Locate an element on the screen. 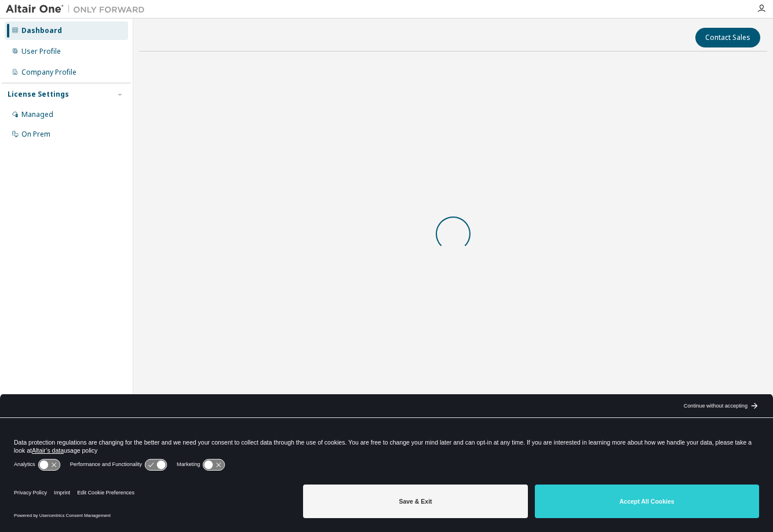 The image size is (773, 532). div: Company Profile is located at coordinates (49, 72).